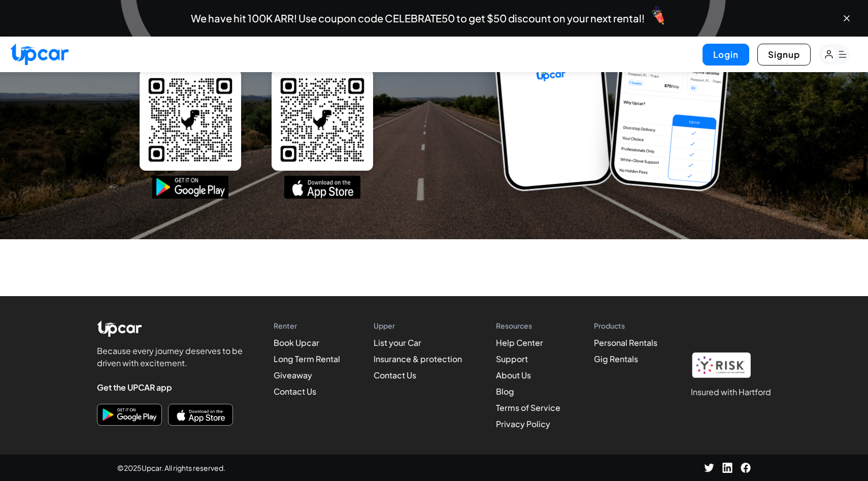 This screenshot has height=481, width=868. Describe the element at coordinates (130, 415) in the screenshot. I see `a: Download on Google Play` at that location.